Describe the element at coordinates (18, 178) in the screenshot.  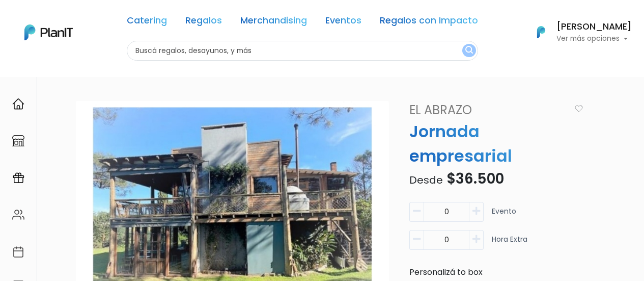
I see `img: campaigns-02234683943229c281be62815700db0a1741e53638e28bf9629b52c665b00959.svg` at that location.